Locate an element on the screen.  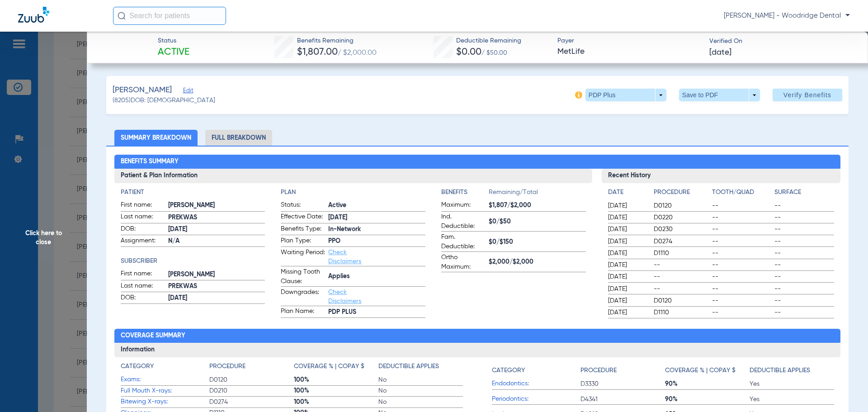
span: No is located at coordinates (421, 391).